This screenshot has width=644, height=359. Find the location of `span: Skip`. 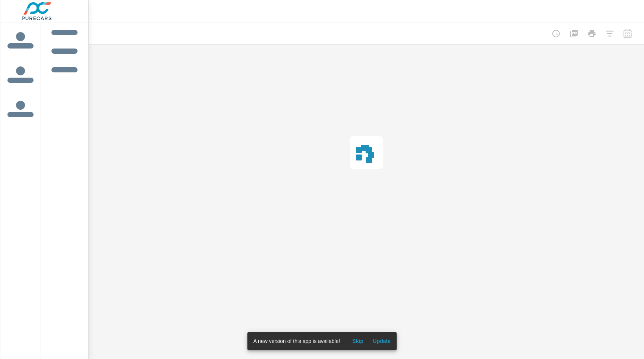

span: Skip is located at coordinates (358, 341).